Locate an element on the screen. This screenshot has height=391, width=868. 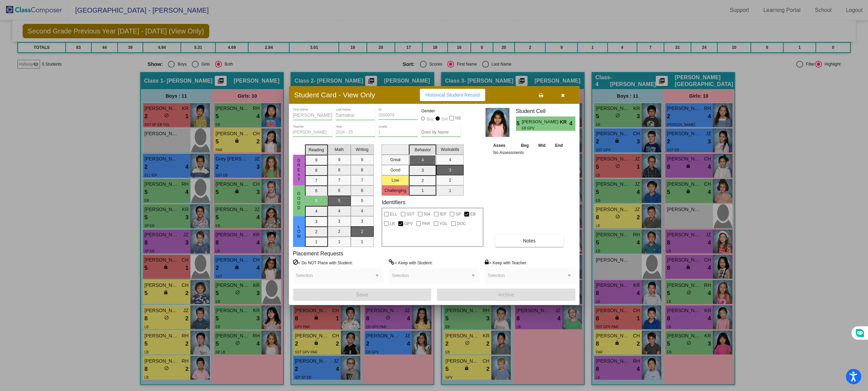
input: year is located at coordinates (355, 133).